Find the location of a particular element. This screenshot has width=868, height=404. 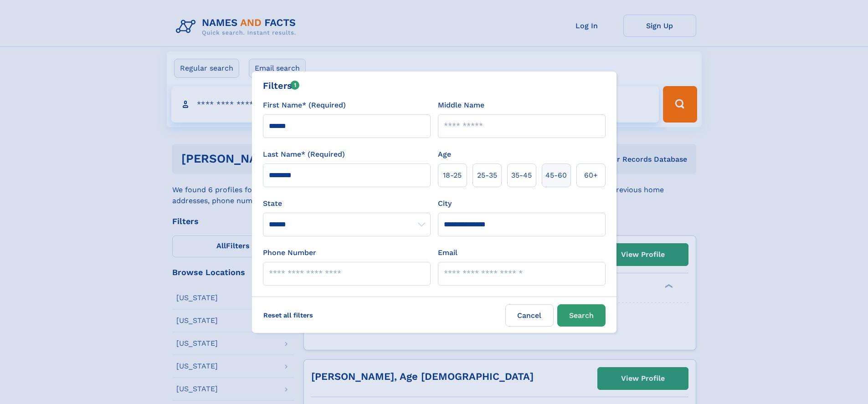

button: Search is located at coordinates (582, 315).